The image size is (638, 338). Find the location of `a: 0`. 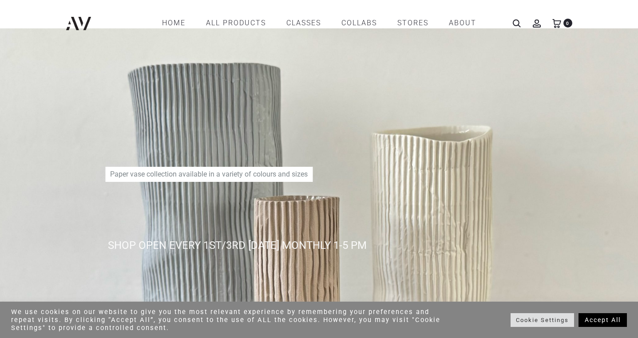

a: 0 is located at coordinates (557, 23).